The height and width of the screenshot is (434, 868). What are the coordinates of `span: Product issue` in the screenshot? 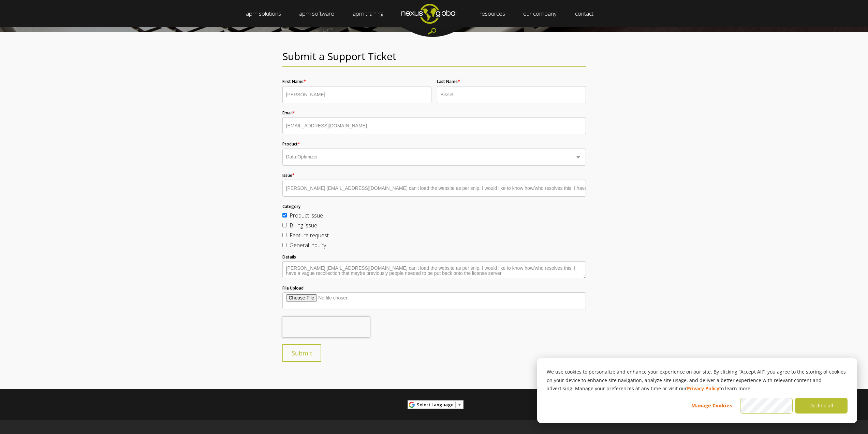 It's located at (307, 216).